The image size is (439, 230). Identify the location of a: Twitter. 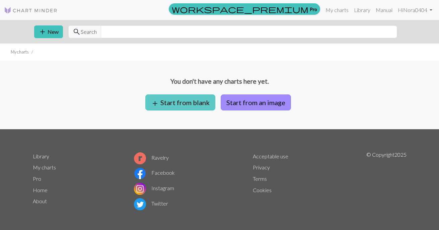
(151, 203).